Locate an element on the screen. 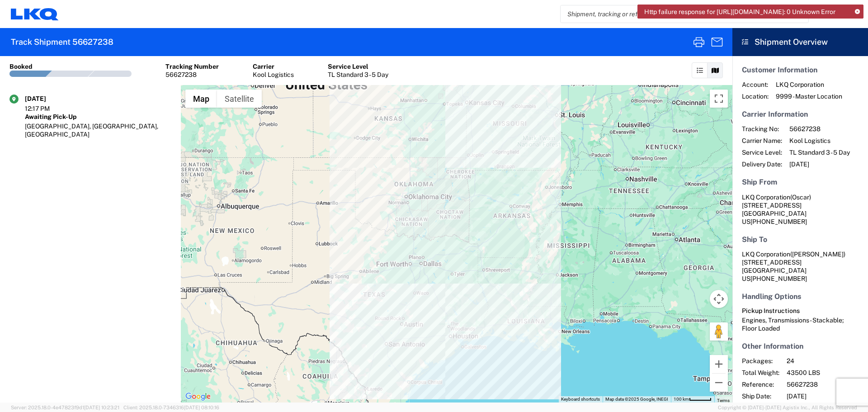 This screenshot has width=868, height=412. span: Tracking No: is located at coordinates (761, 129).